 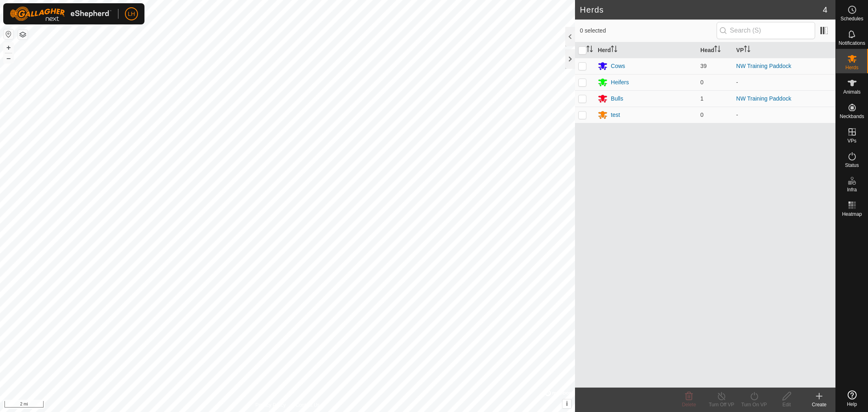 What do you see at coordinates (702, 99) in the screenshot?
I see `span: 1` at bounding box center [702, 99].